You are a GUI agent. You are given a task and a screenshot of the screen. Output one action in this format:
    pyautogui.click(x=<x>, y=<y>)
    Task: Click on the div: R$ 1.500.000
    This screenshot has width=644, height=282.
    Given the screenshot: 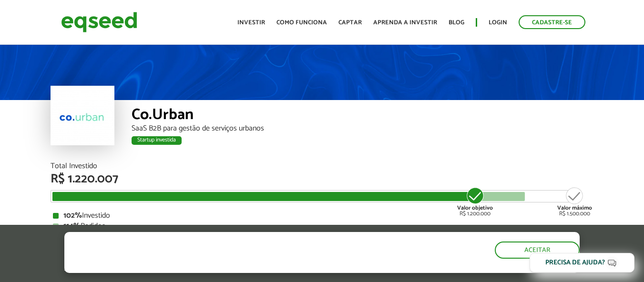 What is the action you would take?
    pyautogui.click(x=574, y=201)
    